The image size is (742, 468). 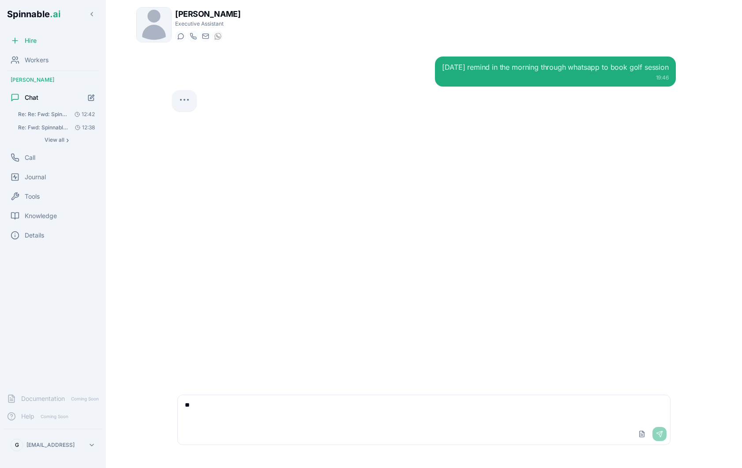 I want to click on span: Re: Fwd: Spinnable - Incorporation Documents Doesn't the automatic repurchase option only apply ...., so click(x=43, y=128).